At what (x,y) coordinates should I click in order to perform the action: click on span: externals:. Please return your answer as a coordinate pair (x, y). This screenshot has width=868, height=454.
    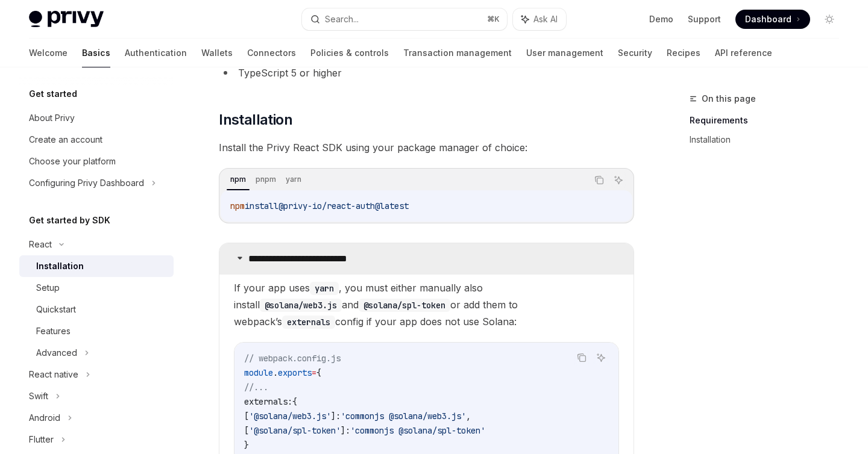
    Looking at the image, I should click on (268, 402).